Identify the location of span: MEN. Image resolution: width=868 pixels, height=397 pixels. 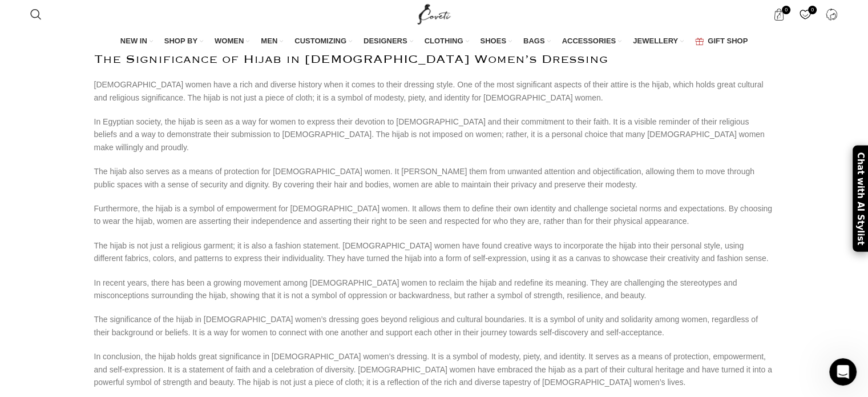
(269, 41).